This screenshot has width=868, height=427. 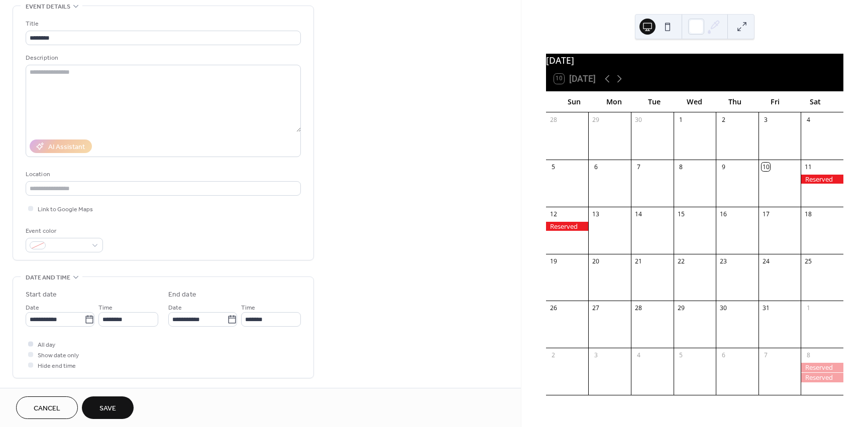 What do you see at coordinates (808, 167) in the screenshot?
I see `div: 11` at bounding box center [808, 167].